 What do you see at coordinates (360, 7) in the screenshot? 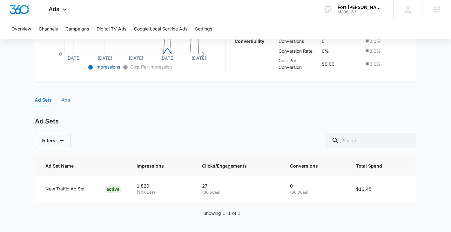
I see `div: account name` at bounding box center [360, 7].